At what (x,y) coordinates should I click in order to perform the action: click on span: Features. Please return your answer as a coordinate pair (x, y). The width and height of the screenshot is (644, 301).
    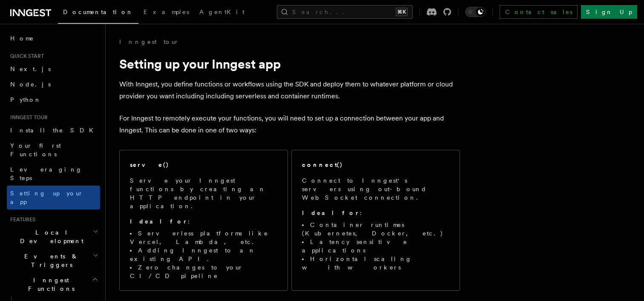
    Looking at the image, I should click on (21, 220).